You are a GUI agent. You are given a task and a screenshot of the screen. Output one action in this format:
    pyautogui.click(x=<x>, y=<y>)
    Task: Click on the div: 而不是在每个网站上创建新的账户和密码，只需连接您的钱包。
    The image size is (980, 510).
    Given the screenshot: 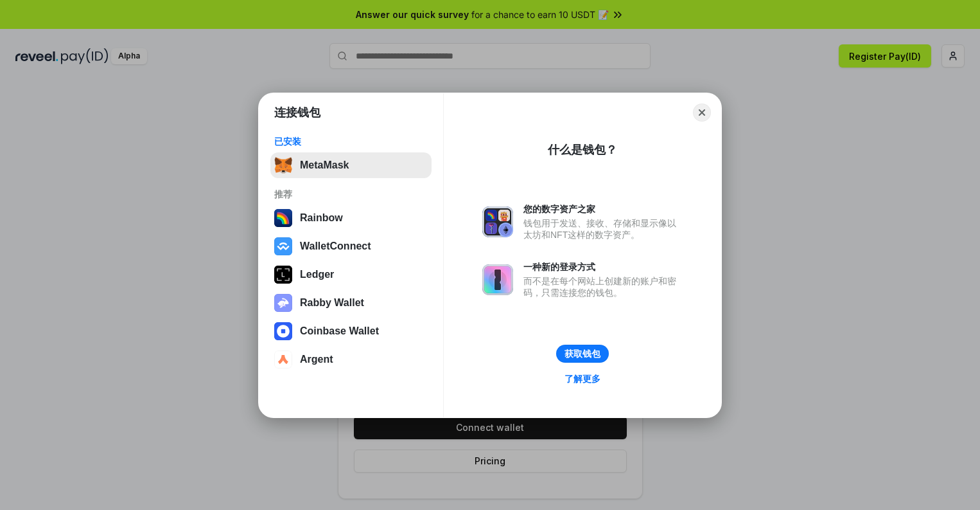 What is the action you would take?
    pyautogui.click(x=603, y=287)
    